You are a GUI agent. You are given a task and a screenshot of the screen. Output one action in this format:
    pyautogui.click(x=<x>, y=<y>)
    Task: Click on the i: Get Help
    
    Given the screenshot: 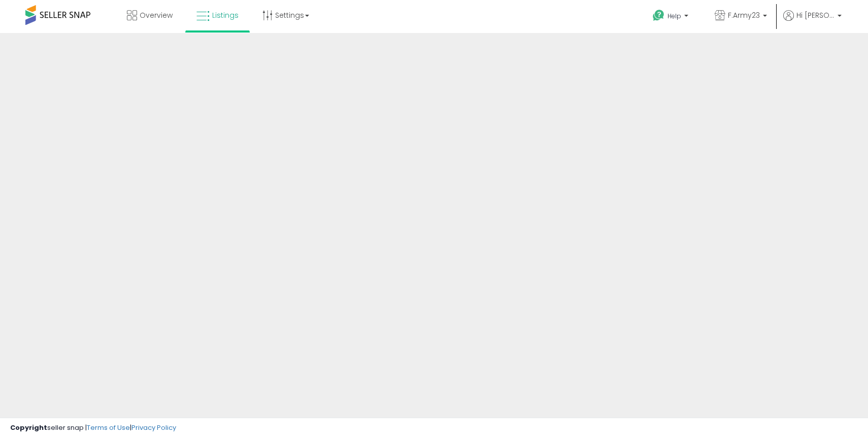 What is the action you would take?
    pyautogui.click(x=658, y=15)
    